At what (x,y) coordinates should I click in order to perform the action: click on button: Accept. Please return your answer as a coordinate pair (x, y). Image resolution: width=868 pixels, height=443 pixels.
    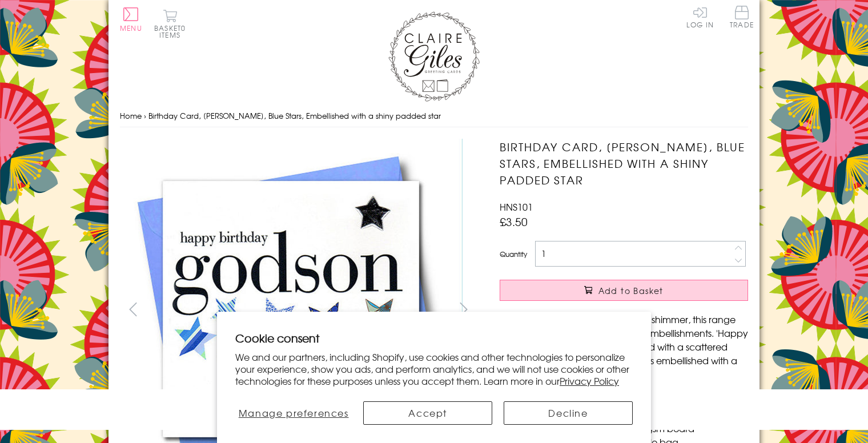
    Looking at the image, I should click on (428, 413).